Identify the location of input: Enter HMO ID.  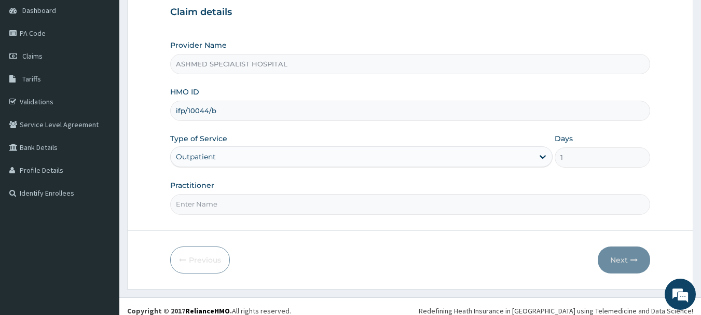
(411, 111).